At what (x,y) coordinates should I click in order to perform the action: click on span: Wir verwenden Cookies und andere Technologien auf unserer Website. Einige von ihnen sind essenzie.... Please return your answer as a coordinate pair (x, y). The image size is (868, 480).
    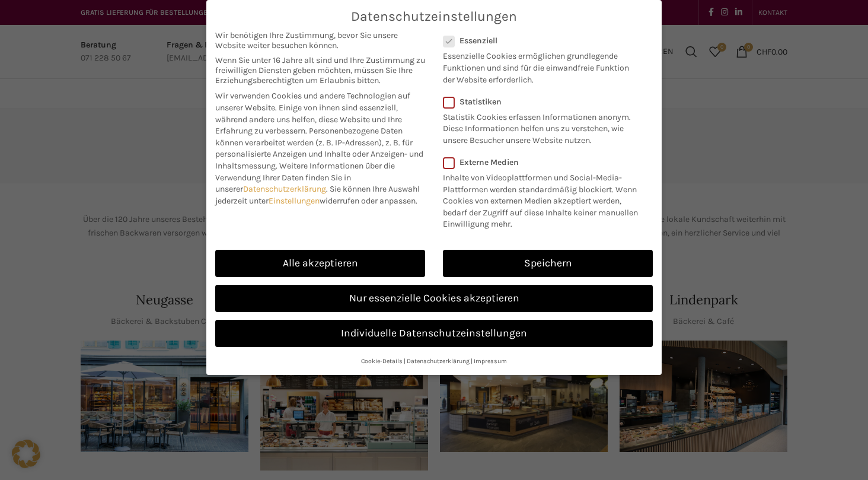
    Looking at the image, I should click on (313, 113).